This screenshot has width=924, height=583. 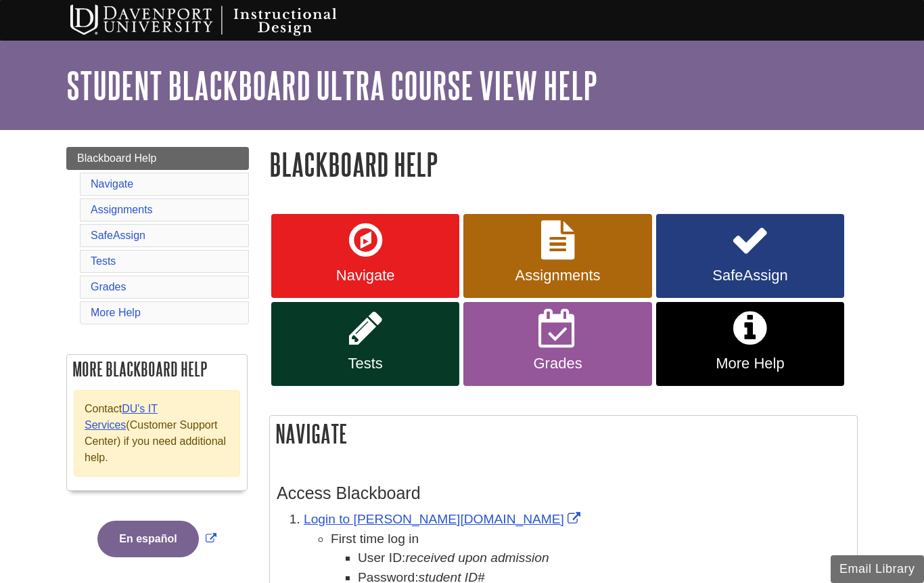 I want to click on a: Student Blackboard Ultra Course View Help, so click(x=332, y=86).